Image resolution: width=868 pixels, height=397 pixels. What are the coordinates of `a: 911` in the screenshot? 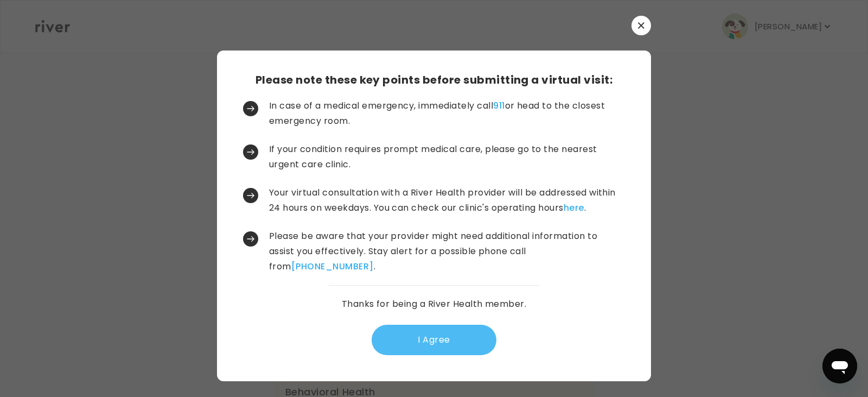 It's located at (498, 106).